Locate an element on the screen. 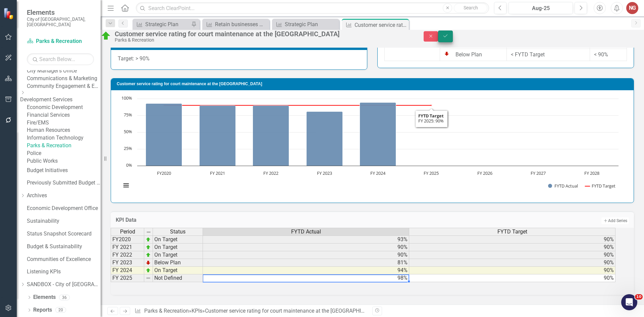  path: FY 2023, 81. FYTD Actual. is located at coordinates (324, 139).